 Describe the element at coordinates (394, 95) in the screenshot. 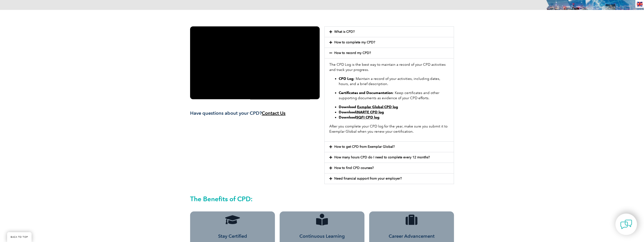

I see `p: : Keep certificates and other supporting documents as evidence of your CPD efforts.` at that location.